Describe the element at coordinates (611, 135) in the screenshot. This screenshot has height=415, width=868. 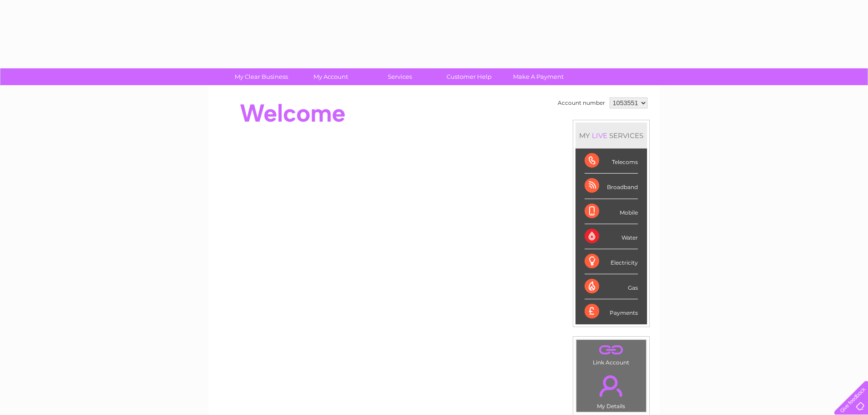
I see `div: MY SERVICES` at that location.